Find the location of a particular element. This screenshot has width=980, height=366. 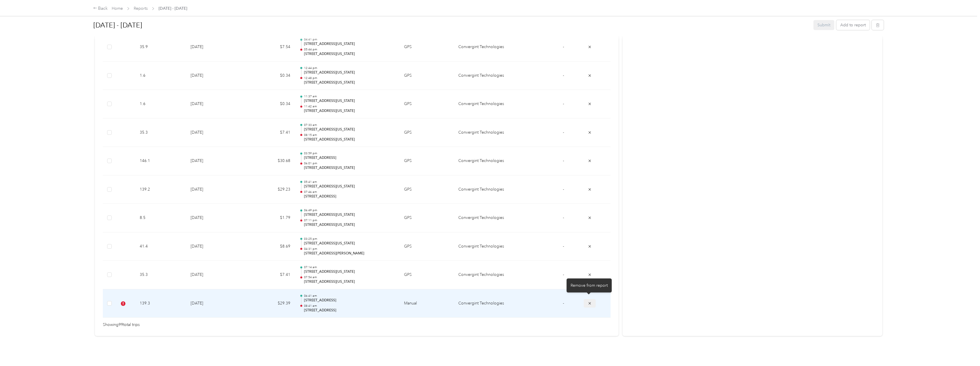

p: 03:25 pm is located at coordinates (349, 239).